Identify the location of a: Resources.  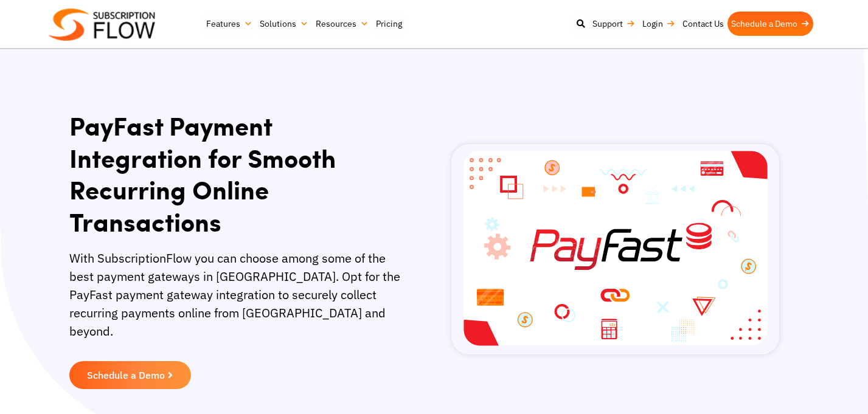
(342, 24).